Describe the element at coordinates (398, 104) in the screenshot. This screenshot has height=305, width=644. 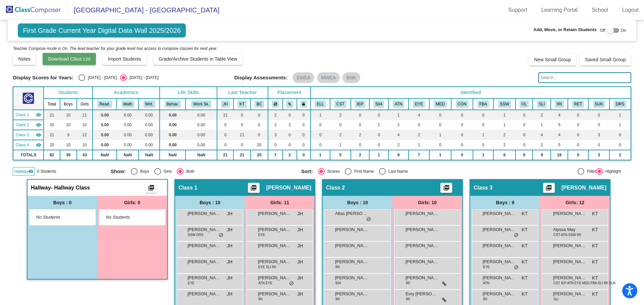
I see `button: ATN` at that location.